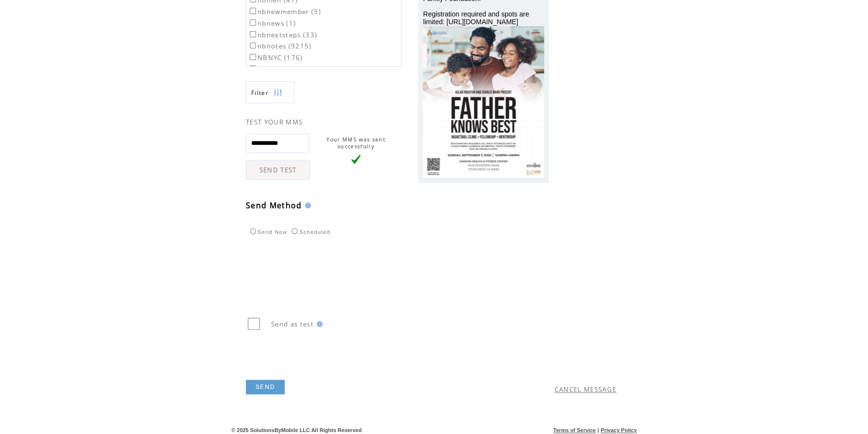  What do you see at coordinates (278, 92) in the screenshot?
I see `img: filters.png` at bounding box center [278, 92].